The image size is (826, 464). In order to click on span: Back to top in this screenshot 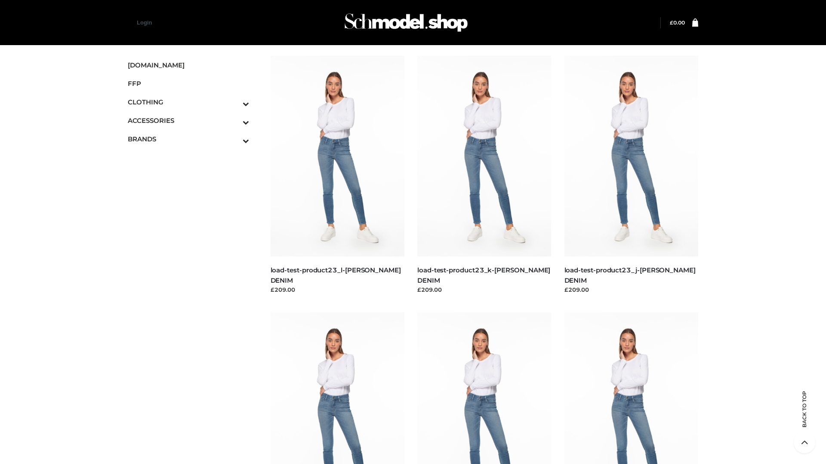, I will do `click(804, 417)`.